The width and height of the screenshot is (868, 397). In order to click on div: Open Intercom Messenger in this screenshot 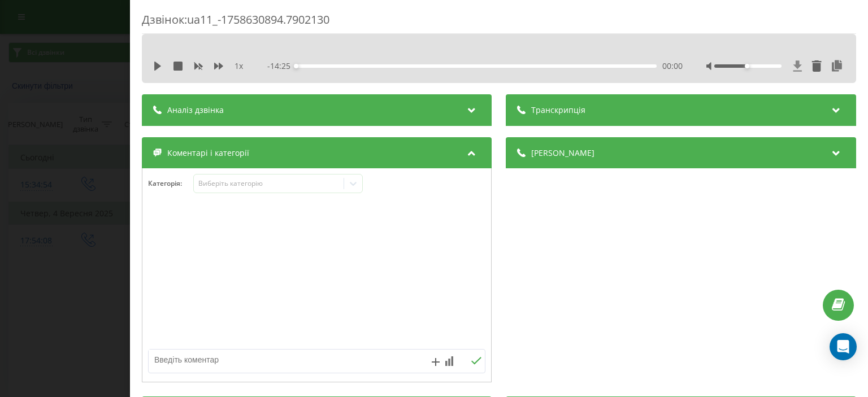, I will do `click(843, 346)`.